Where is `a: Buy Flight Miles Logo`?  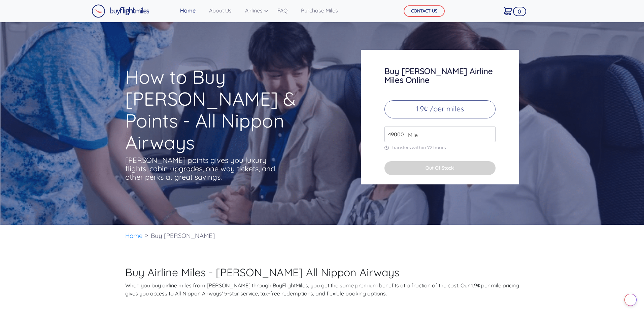 a: Buy Flight Miles Logo is located at coordinates (120, 11).